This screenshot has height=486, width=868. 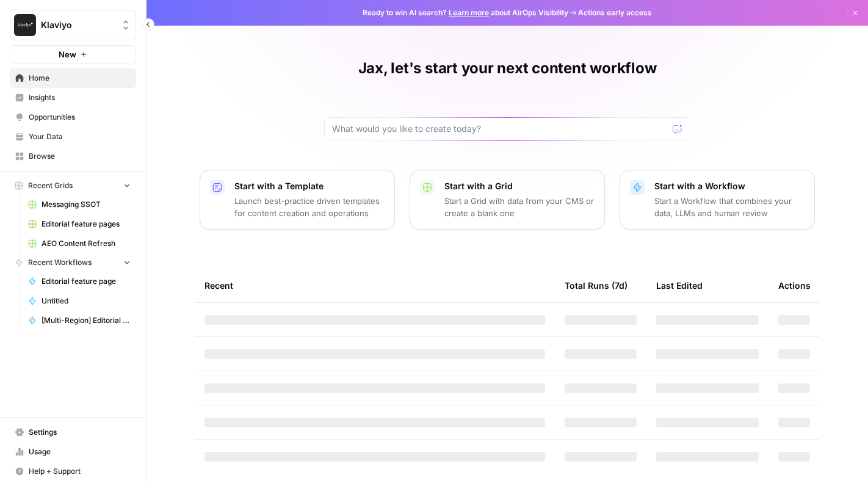 What do you see at coordinates (86, 301) in the screenshot?
I see `span: Untitled` at bounding box center [86, 301].